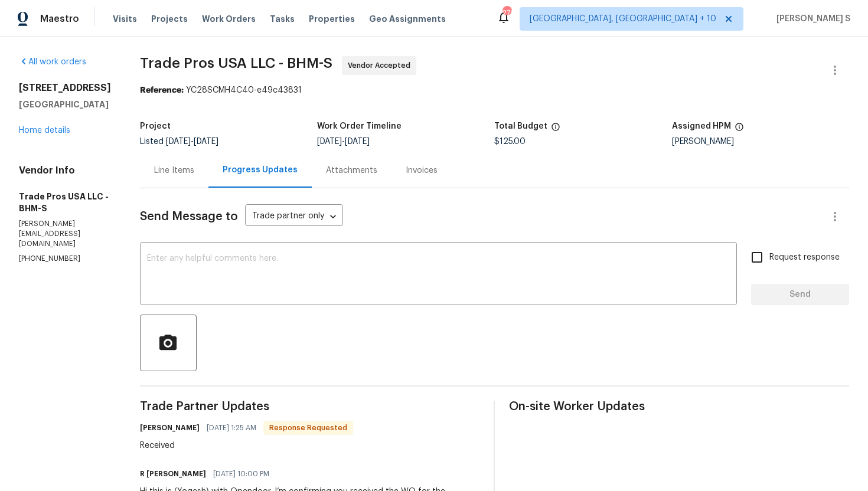 This screenshot has width=868, height=491. Describe the element at coordinates (804, 258) in the screenshot. I see `span: Request response` at that location.